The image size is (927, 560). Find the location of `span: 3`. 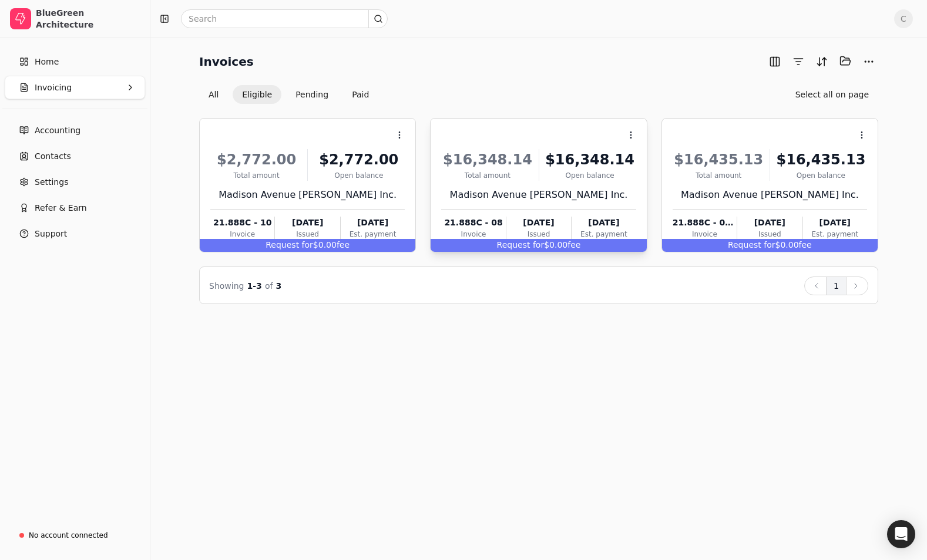

span: 3 is located at coordinates (279, 286).